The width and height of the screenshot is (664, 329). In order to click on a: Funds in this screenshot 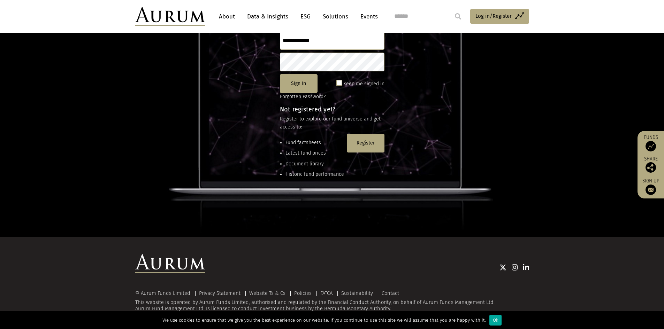, I will do `click(651, 143)`.